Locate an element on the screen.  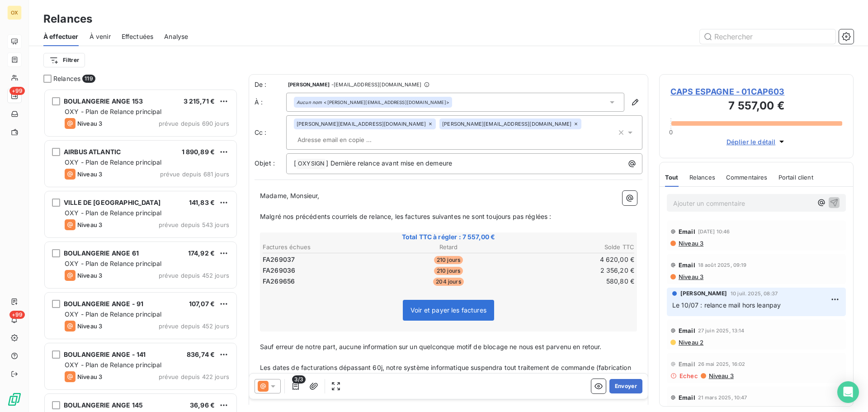
span: 18 août 2025, 09:19 is located at coordinates (722, 265).